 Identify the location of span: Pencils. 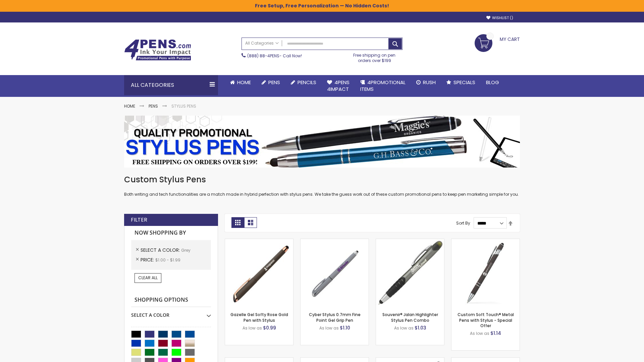
(307, 82).